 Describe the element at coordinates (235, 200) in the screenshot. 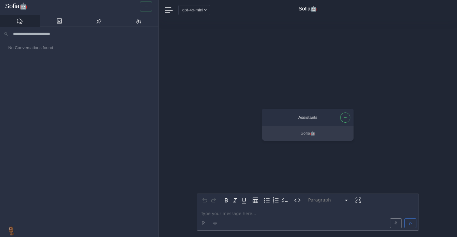

I see `button: Italic` at that location.